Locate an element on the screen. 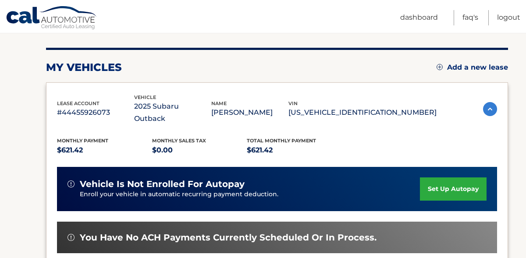  p: #44455926073 is located at coordinates (96, 113).